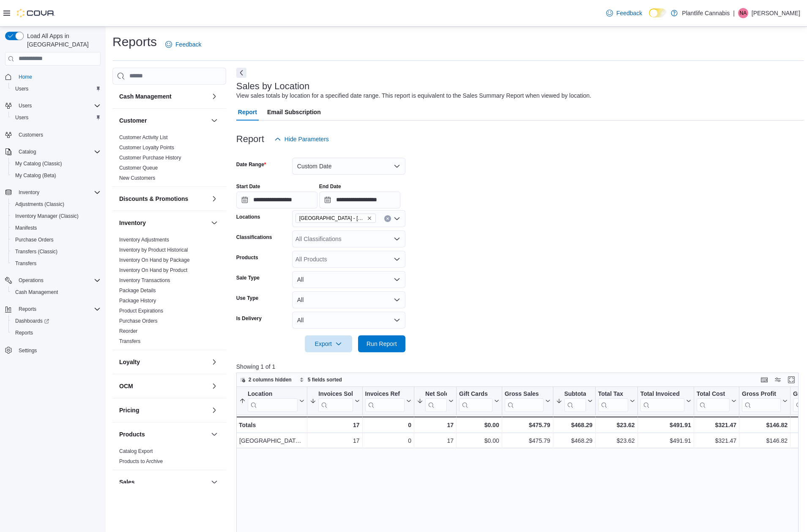 This screenshot has height=532, width=807. I want to click on button: Inventory Manager (Classic), so click(56, 216).